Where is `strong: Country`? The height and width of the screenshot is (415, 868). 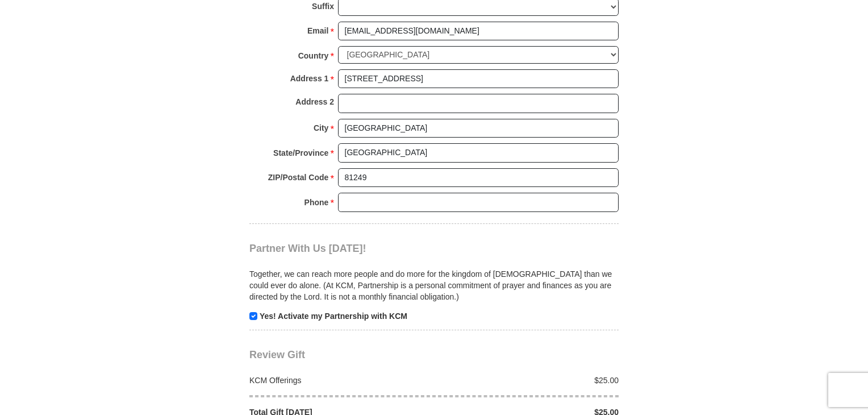
strong: Country is located at coordinates (314, 56).